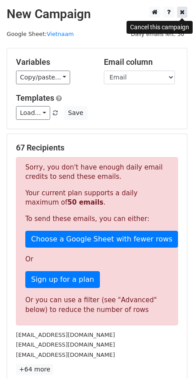  What do you see at coordinates (75, 113) in the screenshot?
I see `button: Save` at bounding box center [75, 113].